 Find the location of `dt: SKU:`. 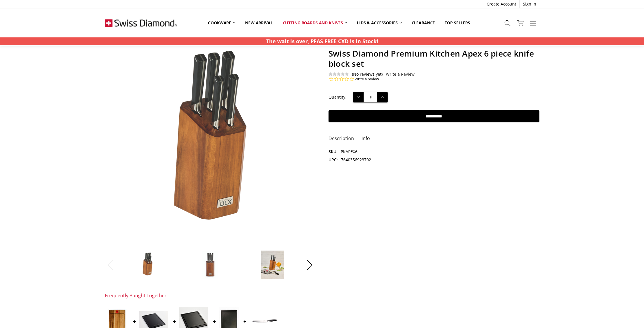

dt: SKU: is located at coordinates (333, 152).